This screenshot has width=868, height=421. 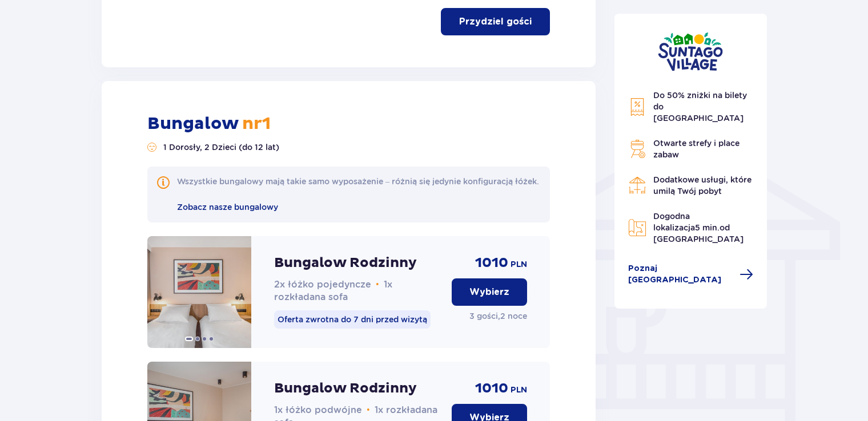 What do you see at coordinates (322, 284) in the screenshot?
I see `span: 2x łóżko pojedyncze` at bounding box center [322, 284].